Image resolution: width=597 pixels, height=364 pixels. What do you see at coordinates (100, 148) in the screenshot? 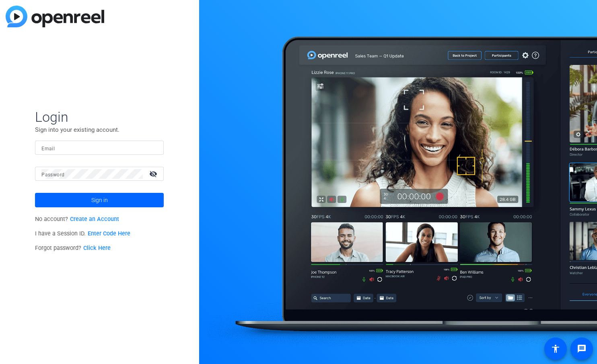
I see `input: Enter Email Address` at bounding box center [100, 148].